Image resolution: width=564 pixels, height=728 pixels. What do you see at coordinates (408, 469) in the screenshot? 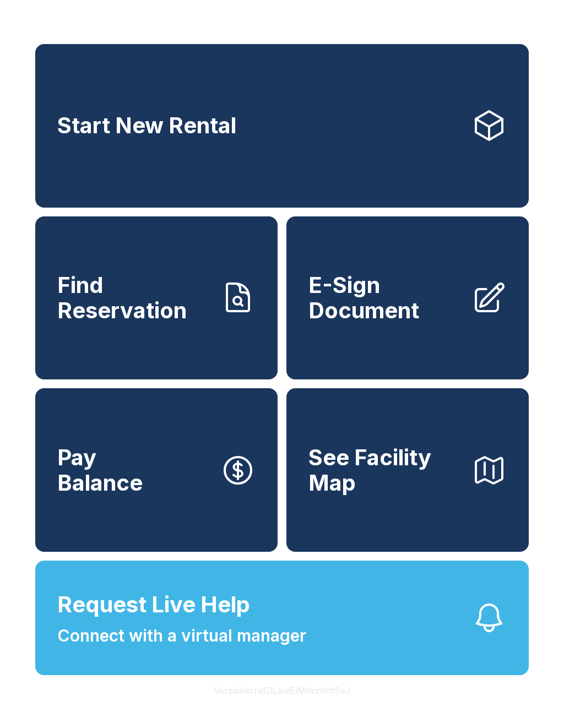
I see `button: See Facility Map` at bounding box center [408, 469].